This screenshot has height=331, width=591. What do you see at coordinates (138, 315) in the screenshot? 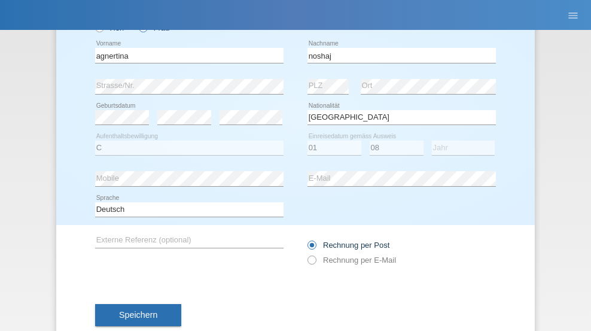
I see `button: Speichern` at bounding box center [138, 315].